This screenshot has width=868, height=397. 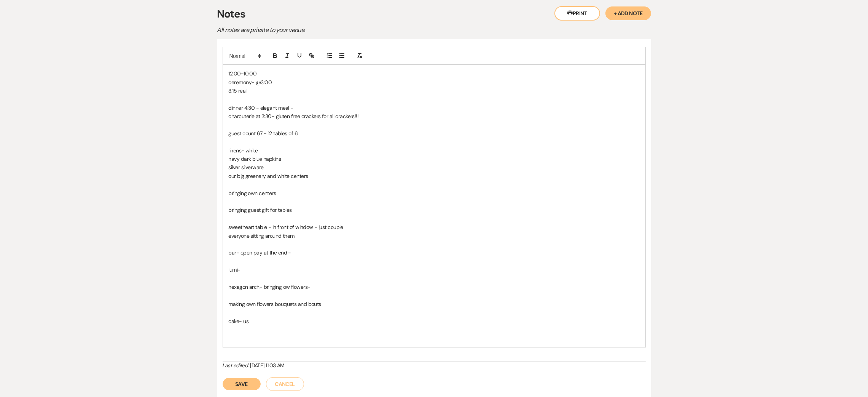 What do you see at coordinates (434, 287) in the screenshot?
I see `p: hexagon arch- bringing ow flowers-` at bounding box center [434, 287].